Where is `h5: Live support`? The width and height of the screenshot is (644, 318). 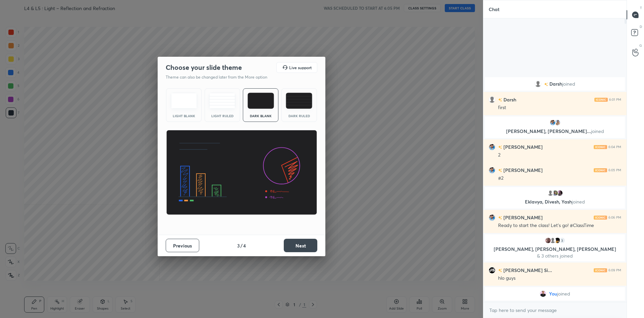
h5: Live support is located at coordinates (300, 67).